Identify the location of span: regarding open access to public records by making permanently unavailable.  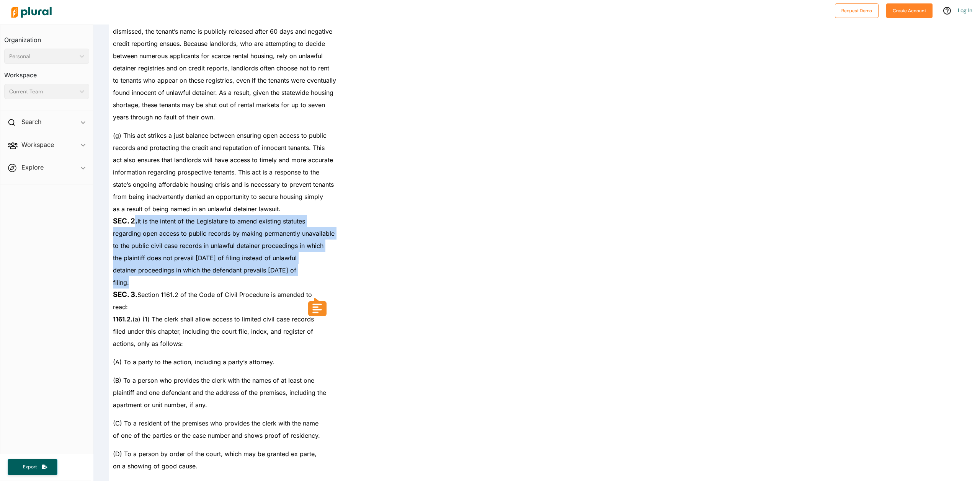
(224, 233).